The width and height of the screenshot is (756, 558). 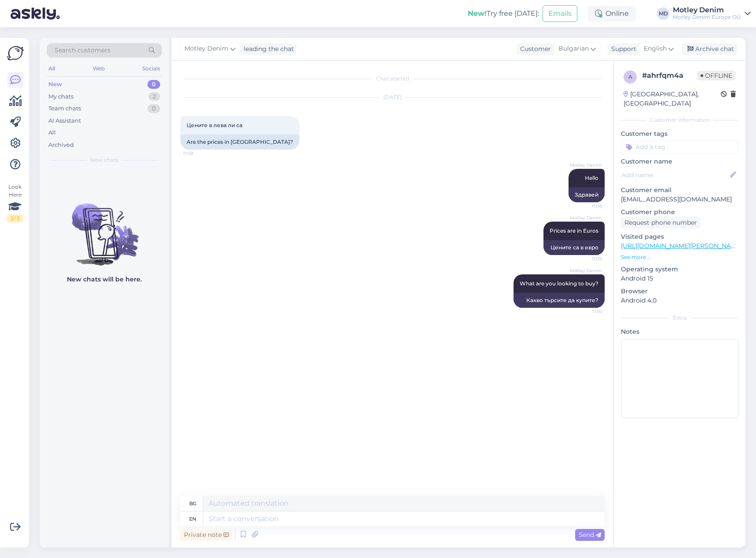 What do you see at coordinates (104, 160) in the screenshot?
I see `span: New chats` at bounding box center [104, 160].